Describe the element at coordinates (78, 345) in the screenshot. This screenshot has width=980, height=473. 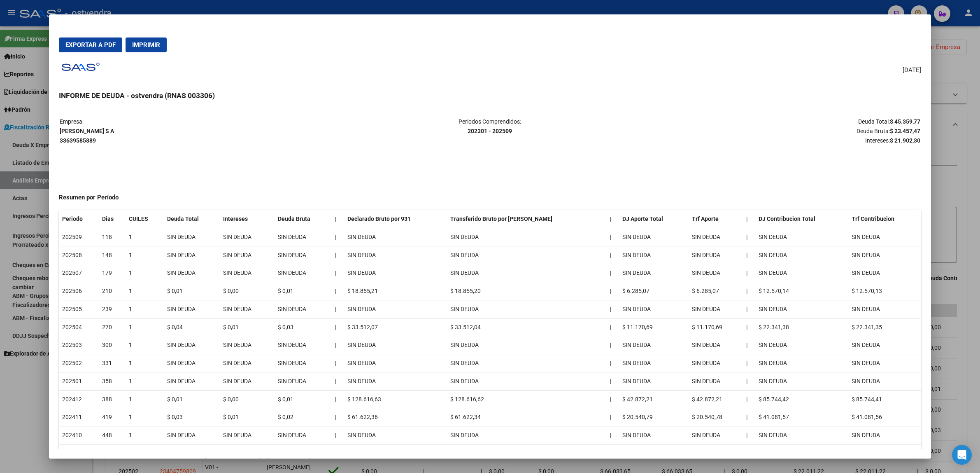
I see `td: 202503` at that location.